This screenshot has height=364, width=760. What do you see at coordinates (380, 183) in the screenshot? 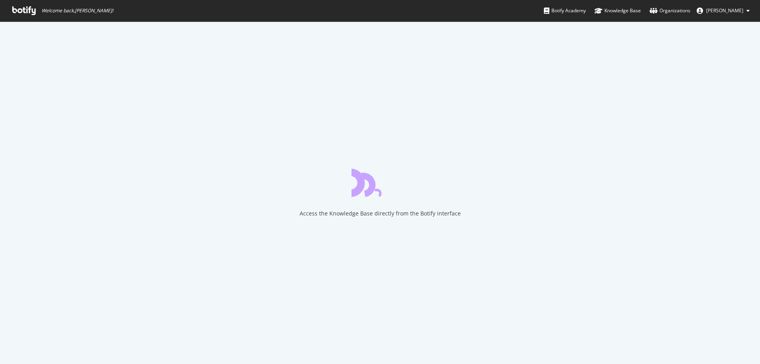
I see `div: animation` at bounding box center [380, 183].